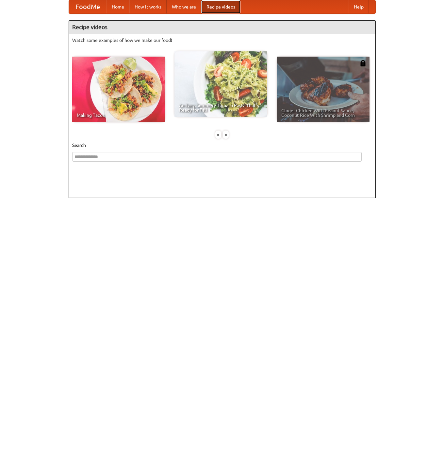  What do you see at coordinates (222, 40) in the screenshot?
I see `p: Watch some examples of how we make our food!` at bounding box center [222, 40].